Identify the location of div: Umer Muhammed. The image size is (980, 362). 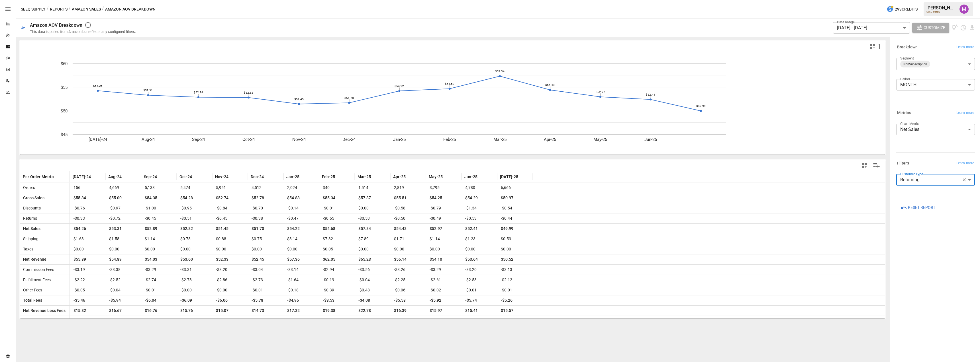
(964, 9).